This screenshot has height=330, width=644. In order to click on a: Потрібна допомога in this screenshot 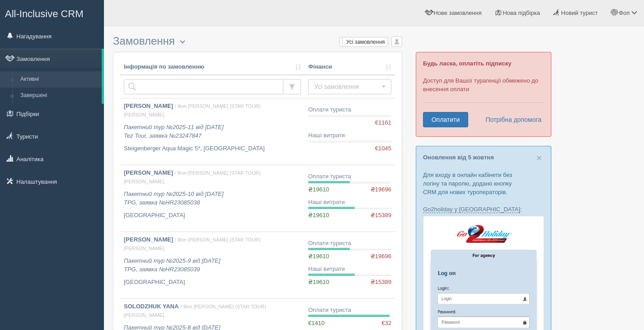, I will do `click(510, 120)`.